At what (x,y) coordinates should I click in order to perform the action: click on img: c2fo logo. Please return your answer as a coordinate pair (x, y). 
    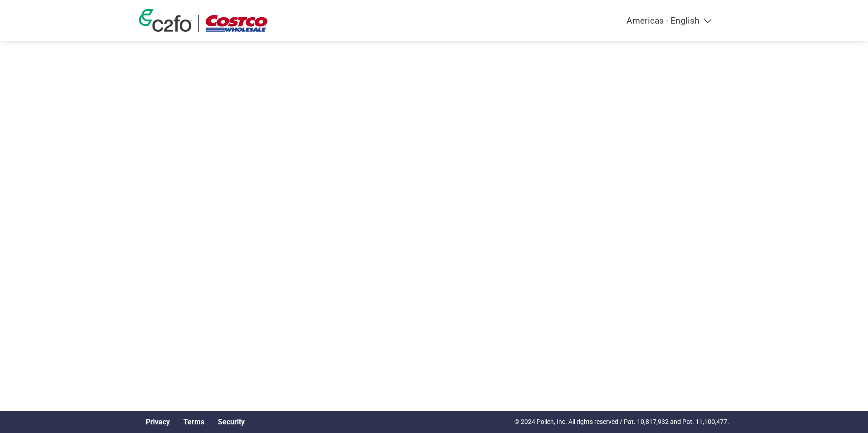
    Looking at the image, I should click on (165, 20).